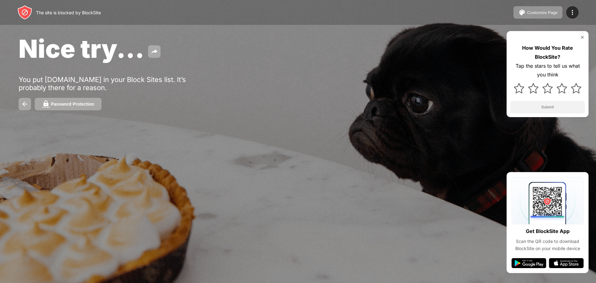  Describe the element at coordinates (548, 231) in the screenshot. I see `div: Get BlockSite App` at that location.